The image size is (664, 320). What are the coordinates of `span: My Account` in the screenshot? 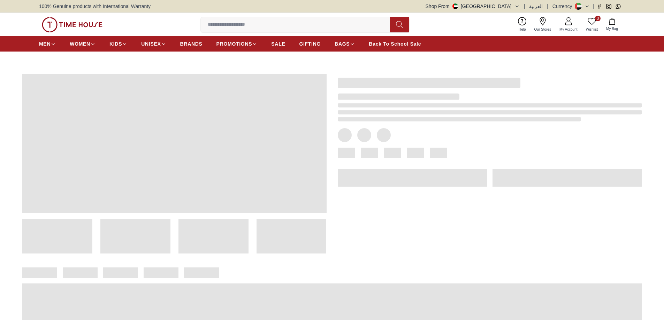 It's located at (569, 29).